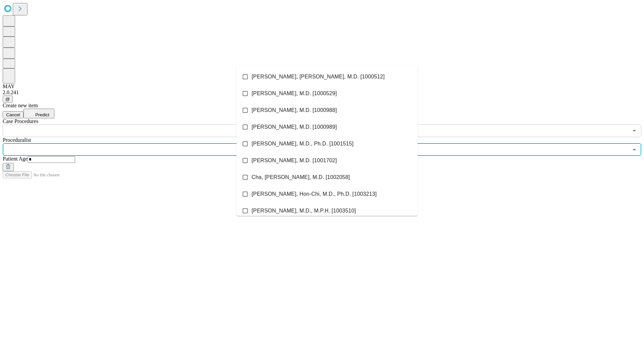  Describe the element at coordinates (39, 113) in the screenshot. I see `button: Predict` at that location.